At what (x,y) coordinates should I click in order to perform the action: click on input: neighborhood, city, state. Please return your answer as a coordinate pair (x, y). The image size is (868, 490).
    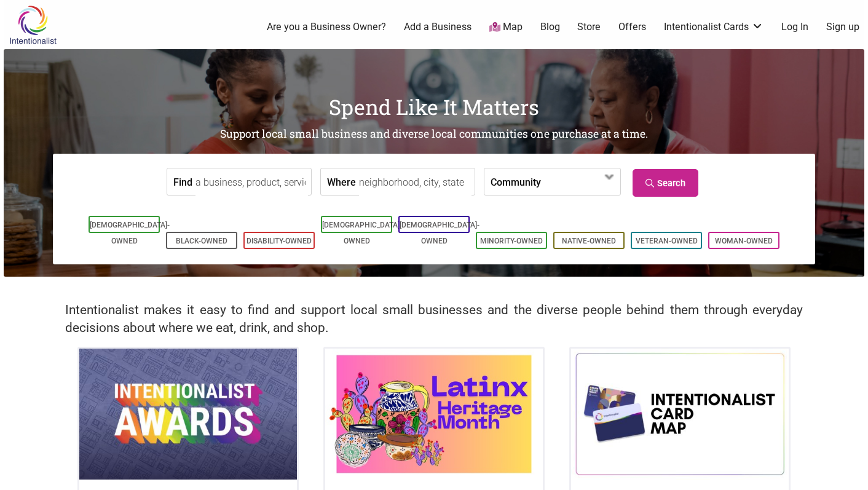
    Looking at the image, I should click on (415, 182).